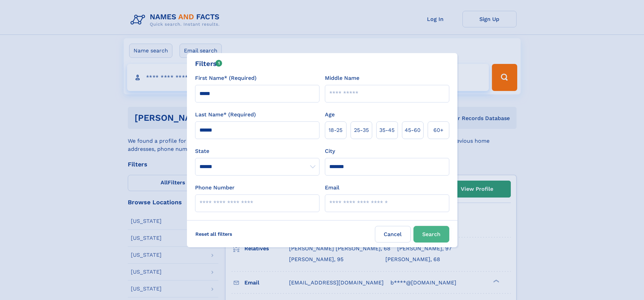  Describe the element at coordinates (431, 234) in the screenshot. I see `button: Search` at that location.